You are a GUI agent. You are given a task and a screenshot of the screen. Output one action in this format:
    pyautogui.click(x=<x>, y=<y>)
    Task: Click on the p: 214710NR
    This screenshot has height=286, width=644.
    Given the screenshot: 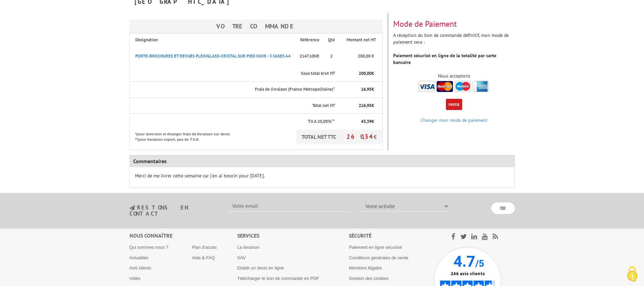 What is the action you would take?
    pyautogui.click(x=310, y=56)
    